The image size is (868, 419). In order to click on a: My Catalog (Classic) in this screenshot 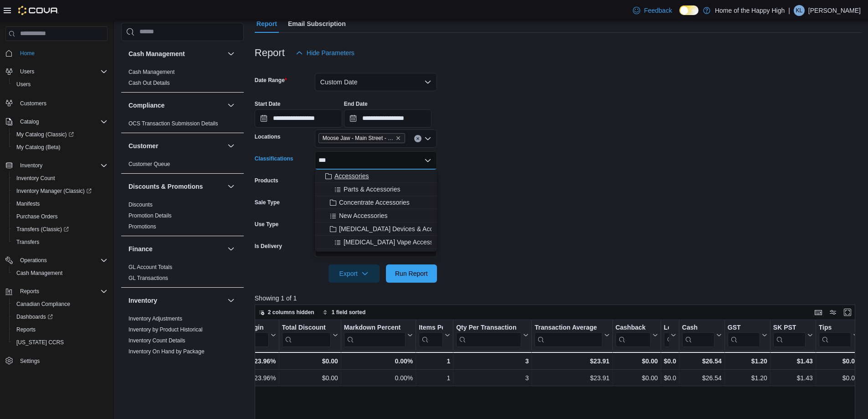, I will do `click(45, 135)`.